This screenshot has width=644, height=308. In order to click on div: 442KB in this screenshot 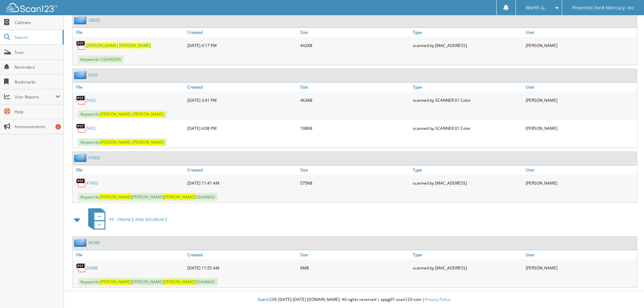, I will do `click(355, 45)`.